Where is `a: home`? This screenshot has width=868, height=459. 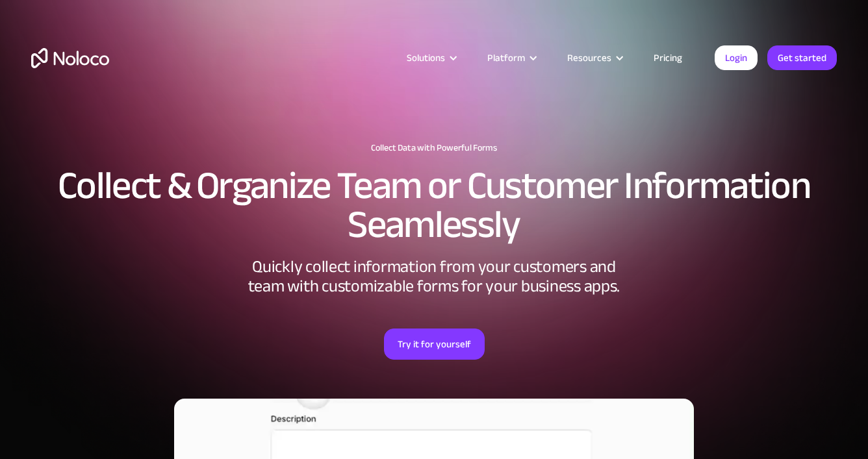 a: home is located at coordinates (70, 58).